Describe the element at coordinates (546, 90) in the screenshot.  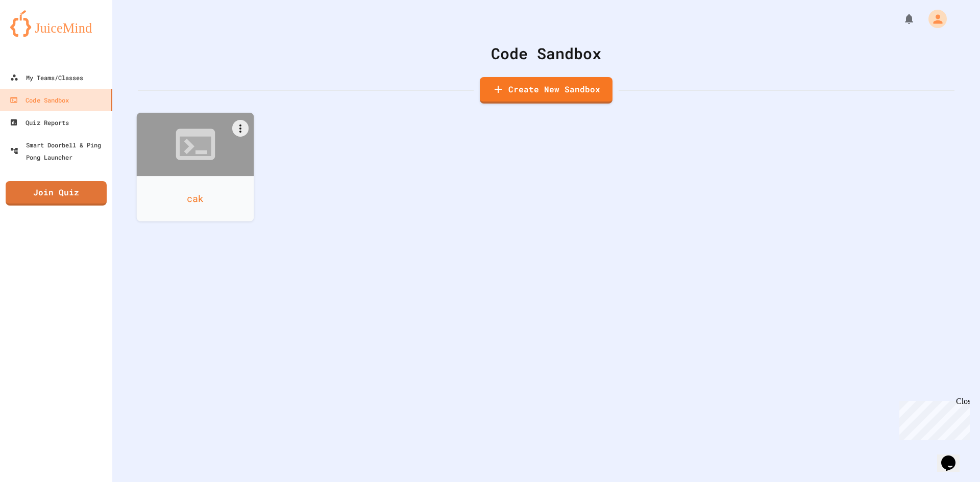
I see `a: Create New Sandbox` at that location.